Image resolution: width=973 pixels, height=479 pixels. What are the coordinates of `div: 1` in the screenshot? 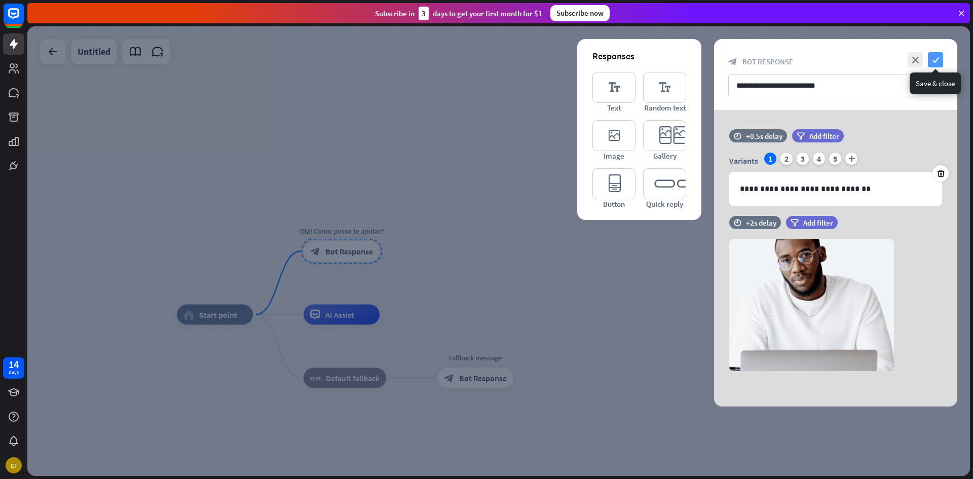 It's located at (770, 159).